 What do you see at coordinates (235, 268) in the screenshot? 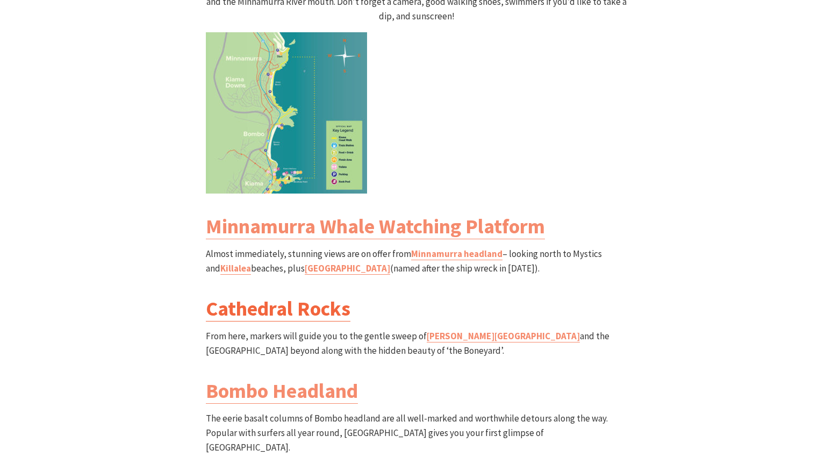
I see `a: Killalea` at bounding box center [235, 268].